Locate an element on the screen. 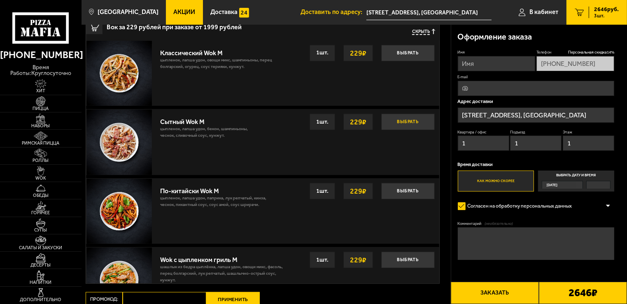 The width and height of the screenshot is (627, 304). a: По-китайски Wok Mцыпленок, лапша удон, паприка, лук репчатый, кинза, чеснок, пикантный соус, соус... is located at coordinates (263, 211).